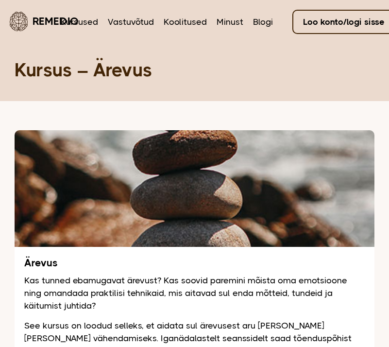 The height and width of the screenshot is (347, 389). What do you see at coordinates (194, 293) in the screenshot?
I see `p: Kas tunned ebamugavat ärevust? Kas soovid paremini mõista oma emotsioone ning omandada praktilisi...` at bounding box center [194, 293].